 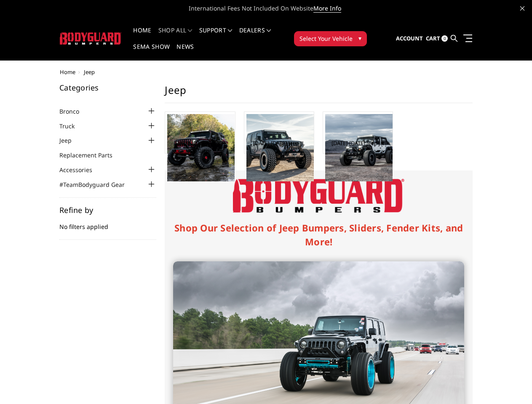 I want to click on a: Accessories, so click(x=81, y=170).